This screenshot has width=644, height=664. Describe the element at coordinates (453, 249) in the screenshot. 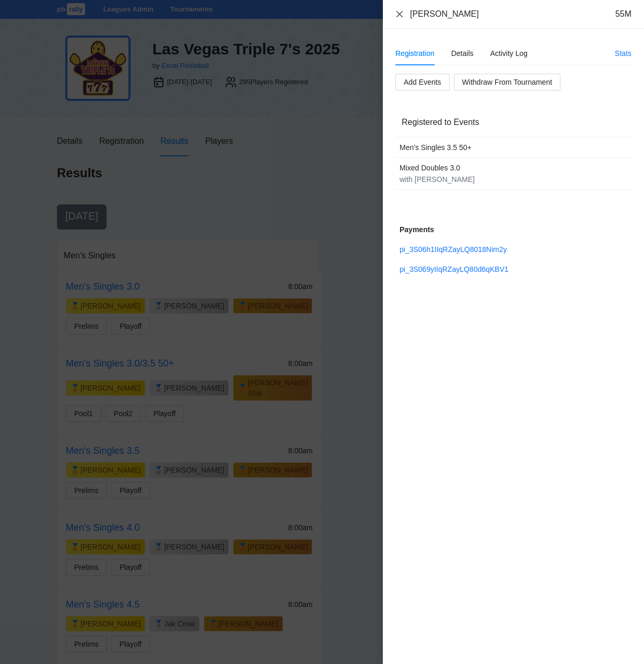

I see `a: pi_3S06h1IIqRZayLQ8018Nim2y` at that location.